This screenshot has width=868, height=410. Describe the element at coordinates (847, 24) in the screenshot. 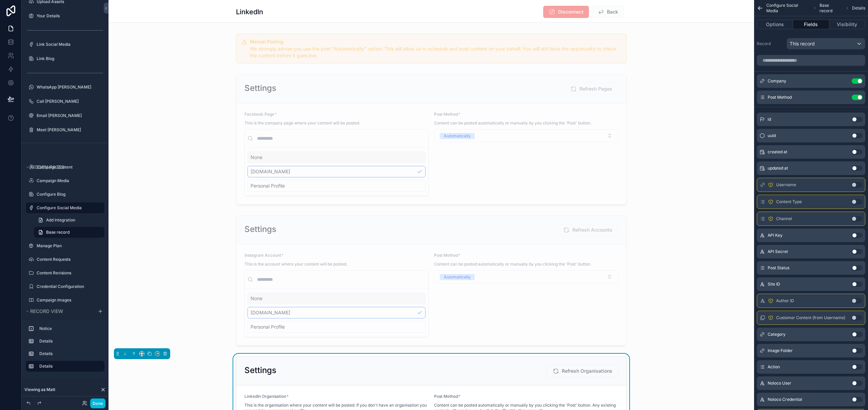

I see `button: Visibility` at that location.